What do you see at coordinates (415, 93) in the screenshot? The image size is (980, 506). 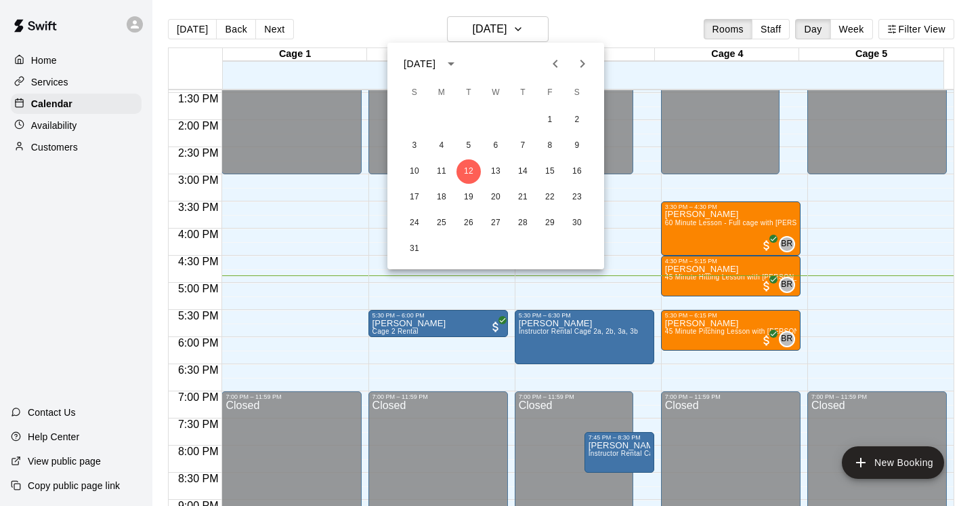 I see `span: Sunday` at bounding box center [415, 93].